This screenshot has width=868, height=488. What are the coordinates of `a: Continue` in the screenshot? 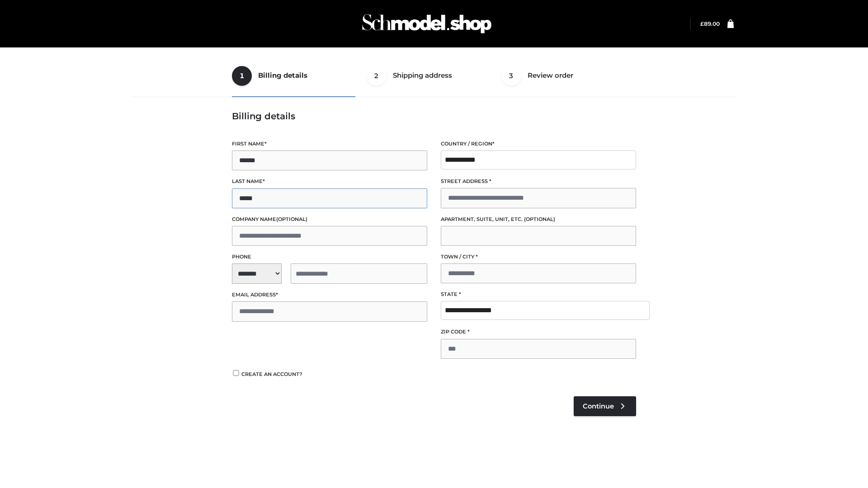 It's located at (605, 406).